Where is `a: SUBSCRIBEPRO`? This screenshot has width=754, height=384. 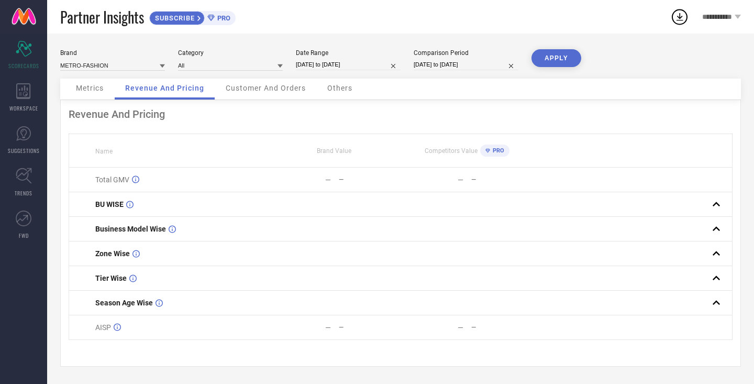 a: SUBSCRIBEPRO is located at coordinates (192, 17).